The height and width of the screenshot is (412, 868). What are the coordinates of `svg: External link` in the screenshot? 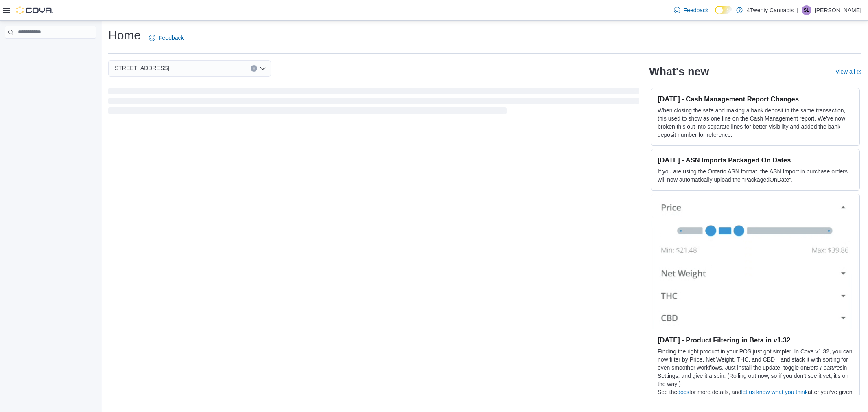 It's located at (860, 72).